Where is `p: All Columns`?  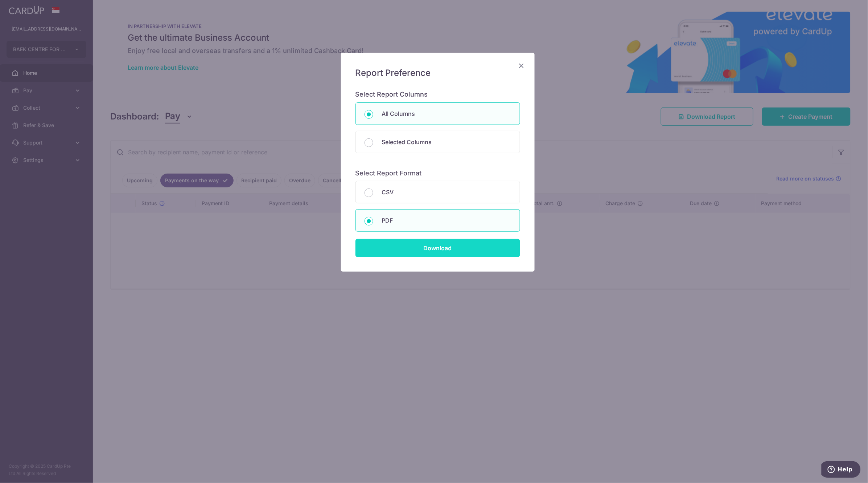
p: All Columns is located at coordinates (446, 114).